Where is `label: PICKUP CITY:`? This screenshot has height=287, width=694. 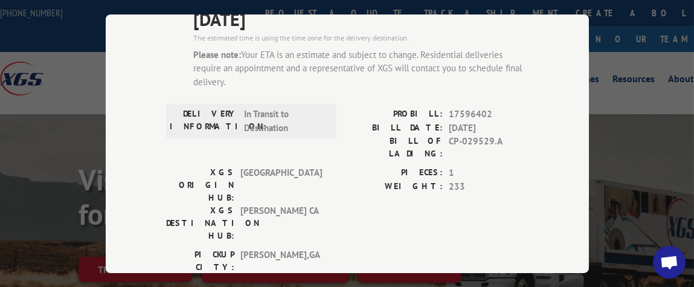
label: PICKUP CITY: is located at coordinates (200, 261).